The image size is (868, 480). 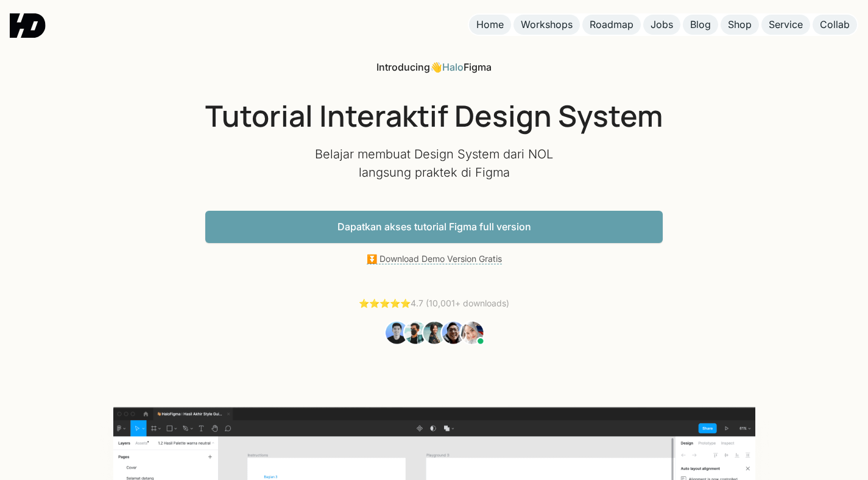 I want to click on a: Blog, so click(x=701, y=24).